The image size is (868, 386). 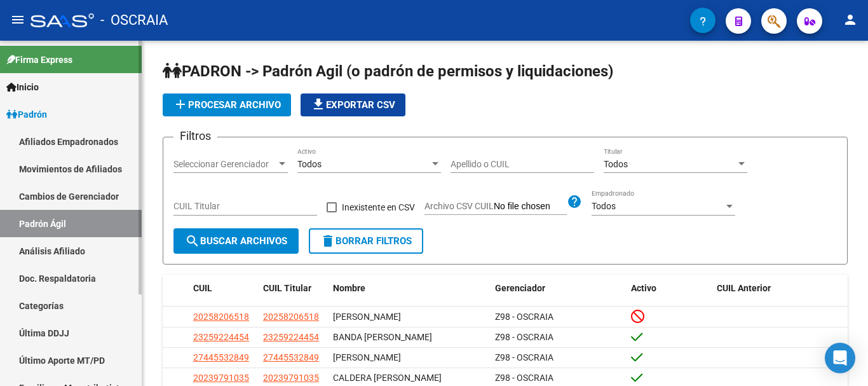 What do you see at coordinates (840, 358) in the screenshot?
I see `div: Open Intercom Messenger` at bounding box center [840, 358].